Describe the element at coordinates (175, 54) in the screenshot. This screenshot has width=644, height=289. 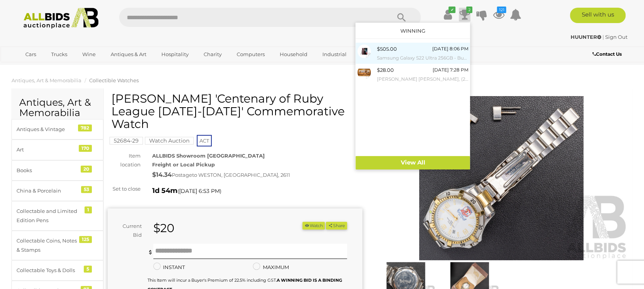
I see `a: Hospitality` at that location.